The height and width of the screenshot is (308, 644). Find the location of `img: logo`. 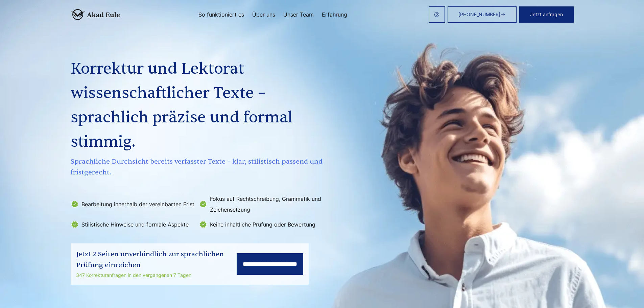

img: logo is located at coordinates (95, 15).